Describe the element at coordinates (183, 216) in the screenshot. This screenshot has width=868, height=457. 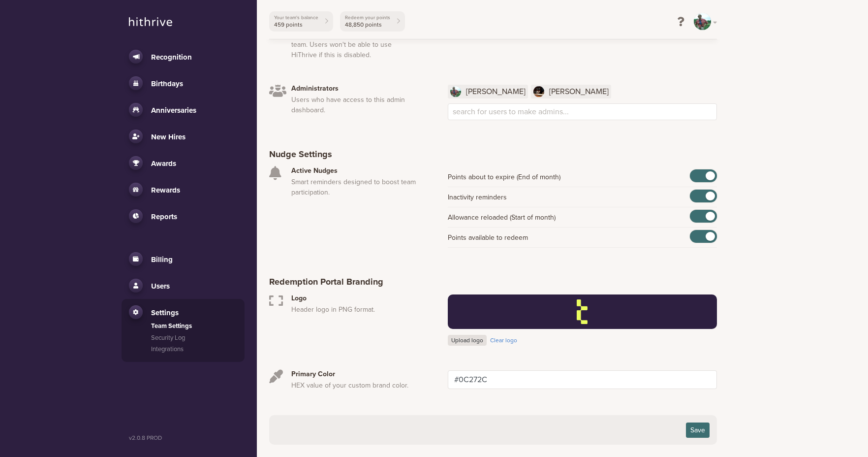
I see `a: Reports` at that location.